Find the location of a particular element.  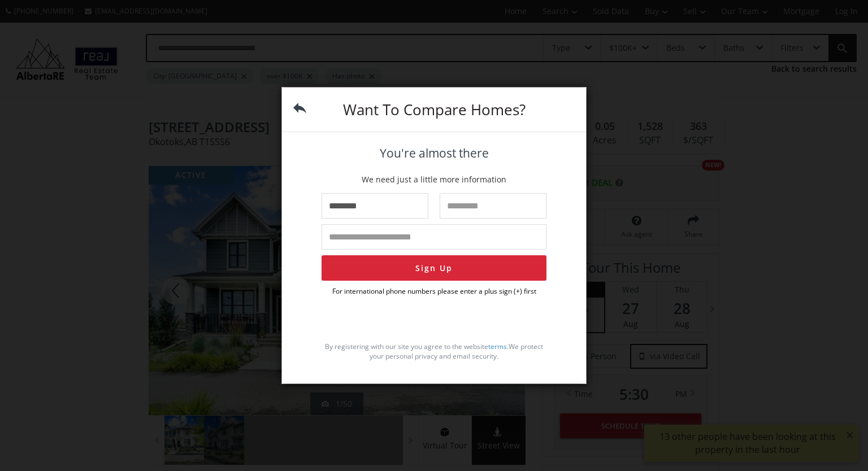

a: terms is located at coordinates (497, 346).